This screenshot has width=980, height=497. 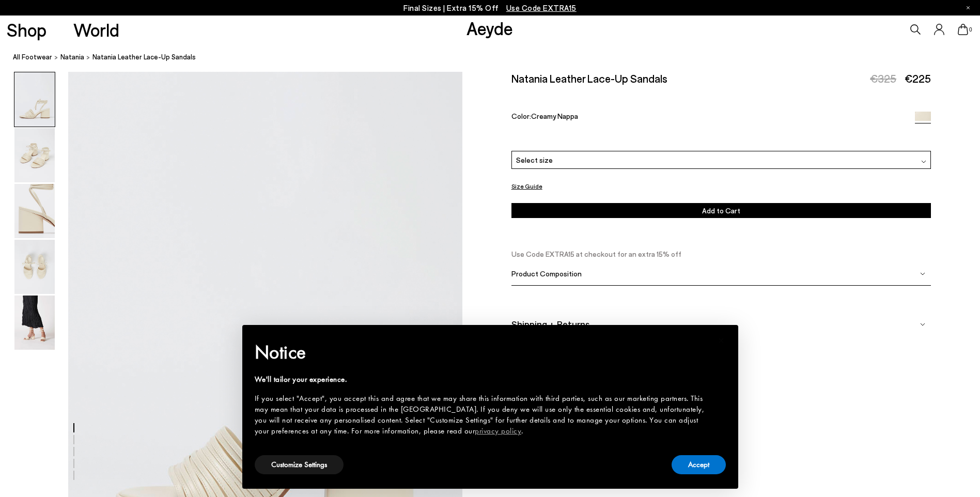 What do you see at coordinates (490, 28) in the screenshot?
I see `a: Aeyde` at bounding box center [490, 28].